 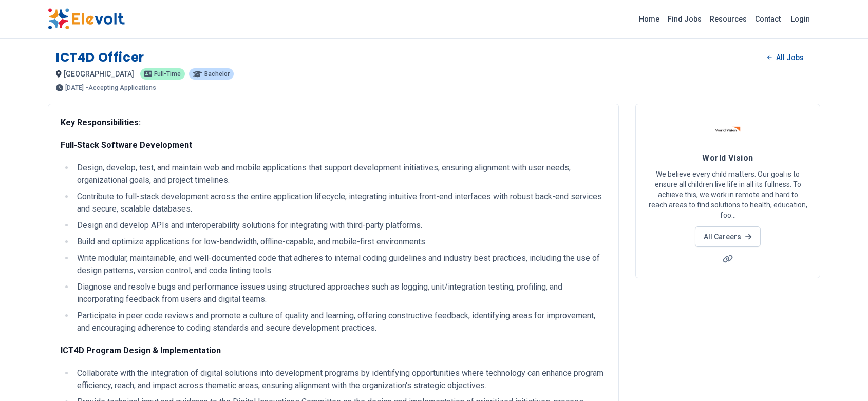 What do you see at coordinates (140, 350) in the screenshot?
I see `strong: ICT4D Program Design & Implementation` at bounding box center [140, 350].